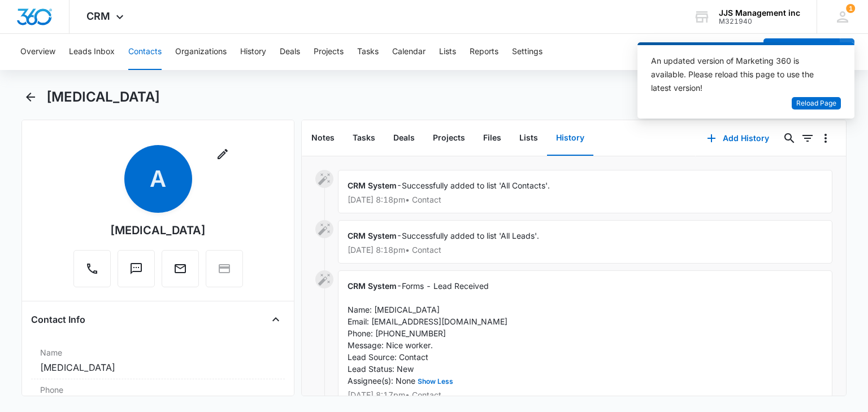 This screenshot has width=868, height=412. I want to click on div: account id, so click(759, 21).